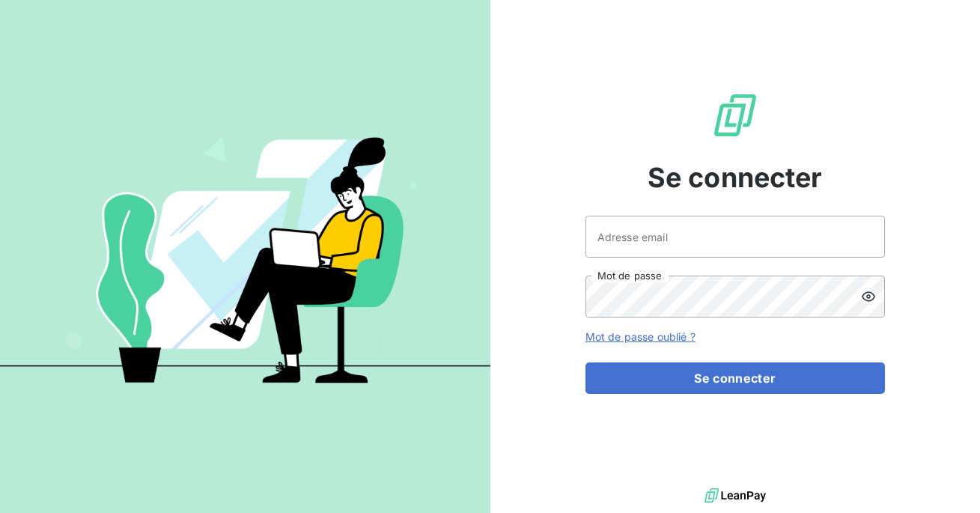 Image resolution: width=980 pixels, height=513 pixels. Describe the element at coordinates (735, 378) in the screenshot. I see `button: Se connecter` at that location.